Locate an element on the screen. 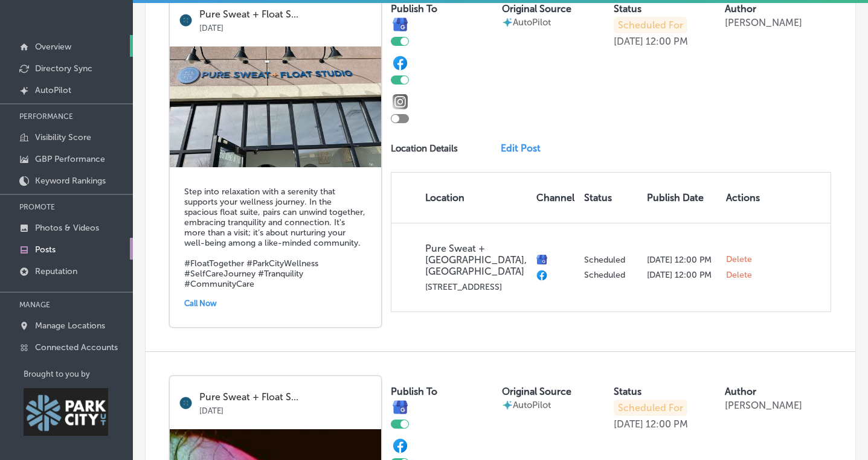 This screenshot has height=460, width=868. th: Channel is located at coordinates (555, 197).